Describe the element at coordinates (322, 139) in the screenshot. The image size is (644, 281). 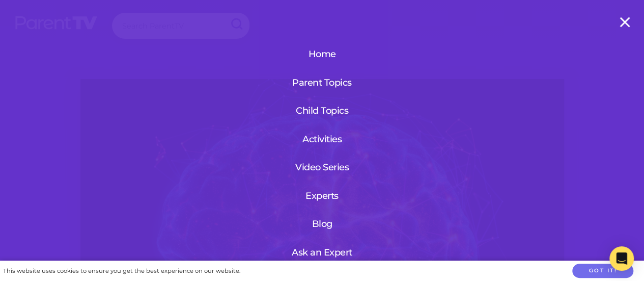
I see `a: Activities` at that location.